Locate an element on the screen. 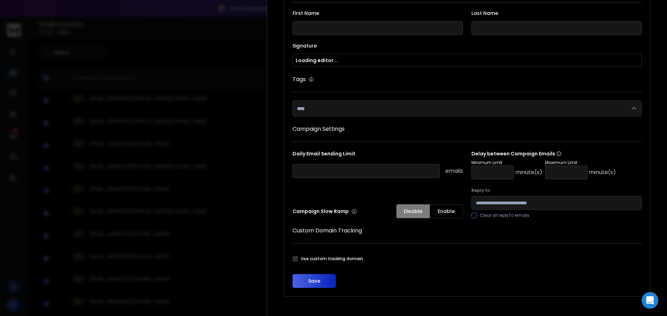 The width and height of the screenshot is (667, 316). label: Use custom tracking domain is located at coordinates (332, 259).